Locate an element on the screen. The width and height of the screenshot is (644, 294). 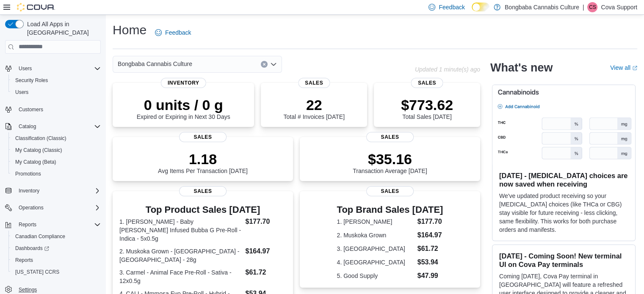
dd: $53.94 is located at coordinates (430, 262).